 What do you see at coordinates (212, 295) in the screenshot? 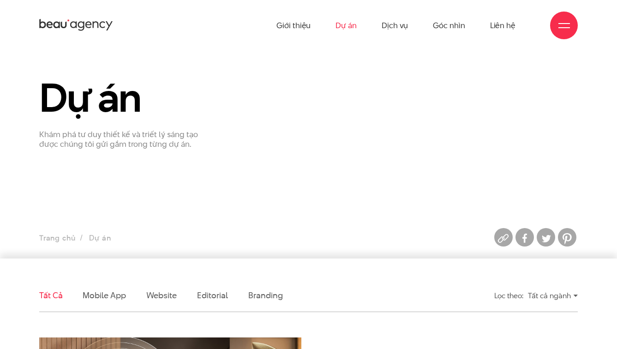
I see `a: Editorial` at bounding box center [212, 295].